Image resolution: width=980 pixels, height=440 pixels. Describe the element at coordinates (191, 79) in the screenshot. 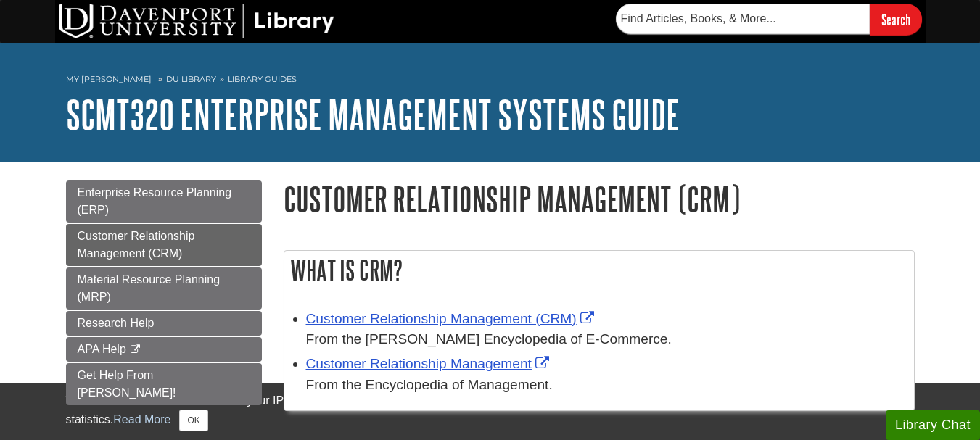

I see `a: DU Library` at that location.